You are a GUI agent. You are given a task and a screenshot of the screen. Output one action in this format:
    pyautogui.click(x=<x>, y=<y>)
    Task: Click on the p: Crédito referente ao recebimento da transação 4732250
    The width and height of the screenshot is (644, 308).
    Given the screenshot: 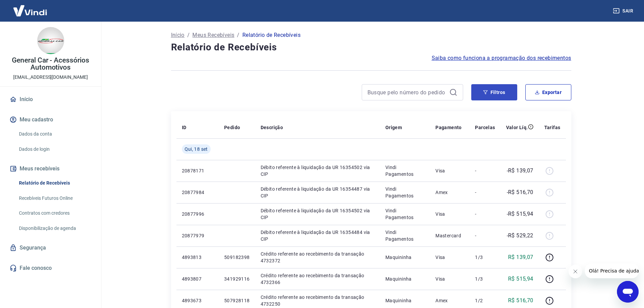 What is the action you would take?
    pyautogui.click(x=318, y=301)
    